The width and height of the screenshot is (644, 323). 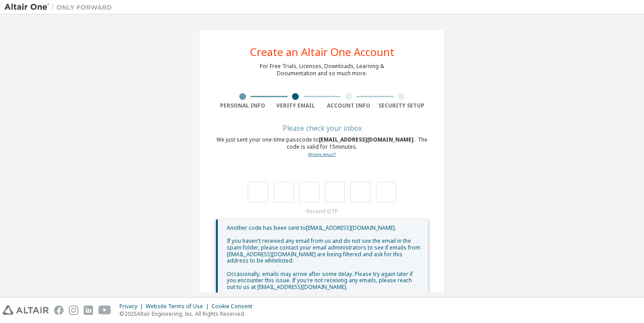 I want to click on span: If you haven't received any email from us and do not see the email in the spam folder, please con..., so click(x=324, y=251).